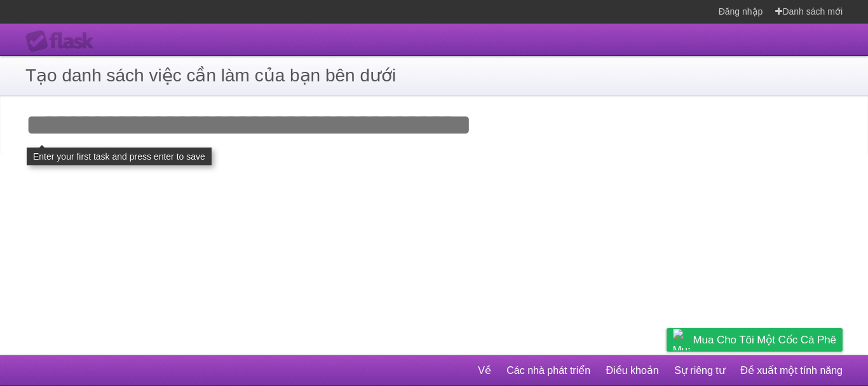  What do you see at coordinates (682, 340) in the screenshot?
I see `img: Mua cho tôi một cốc cà phê` at bounding box center [682, 340].